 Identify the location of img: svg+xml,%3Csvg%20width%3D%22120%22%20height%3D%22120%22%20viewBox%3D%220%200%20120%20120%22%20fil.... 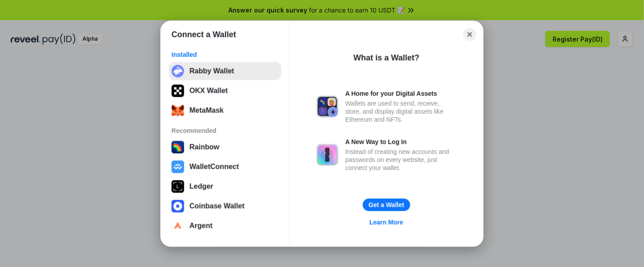
(178, 147).